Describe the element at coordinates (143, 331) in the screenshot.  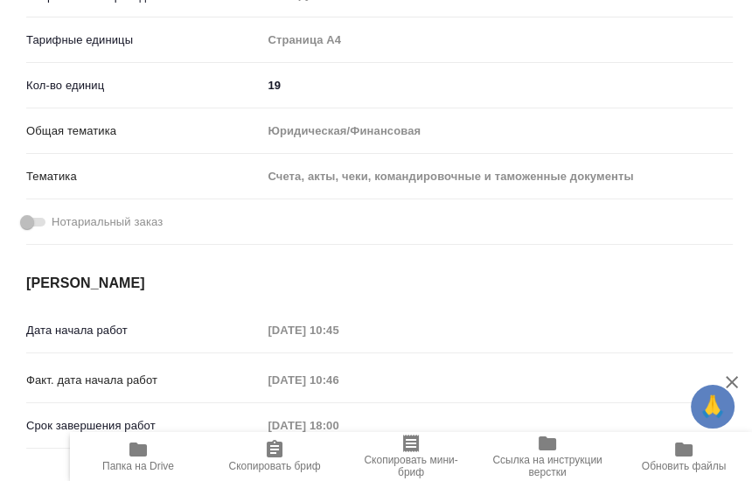
I see `p: Дата начала работ` at that location.